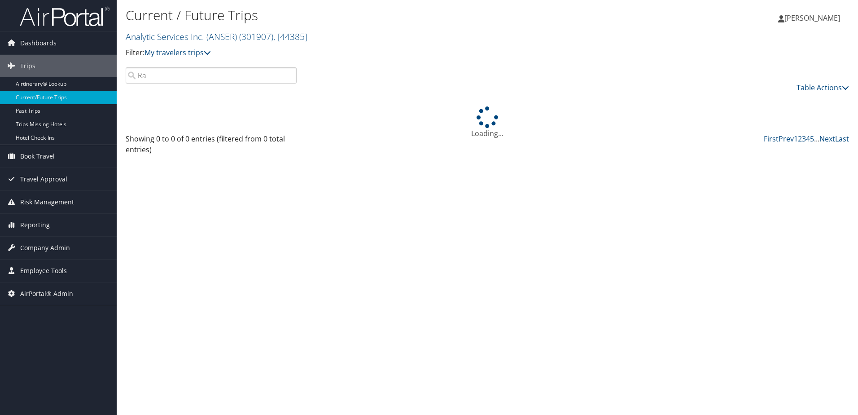 The height and width of the screenshot is (415, 858). I want to click on a: Last, so click(842, 139).